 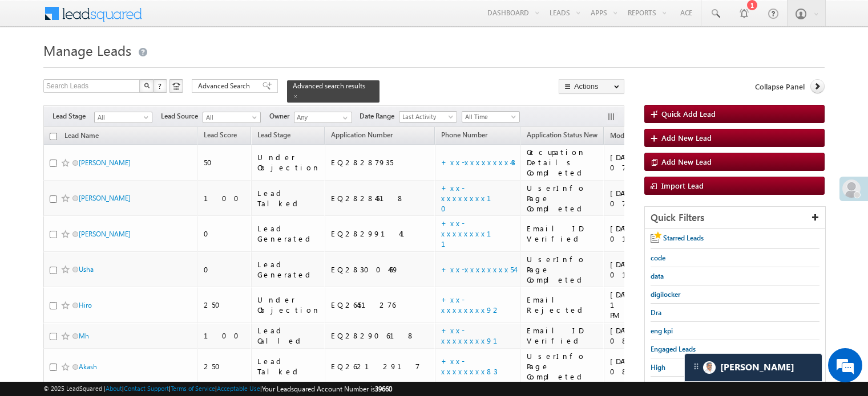 I want to click on span: Advanced Search, so click(x=225, y=86).